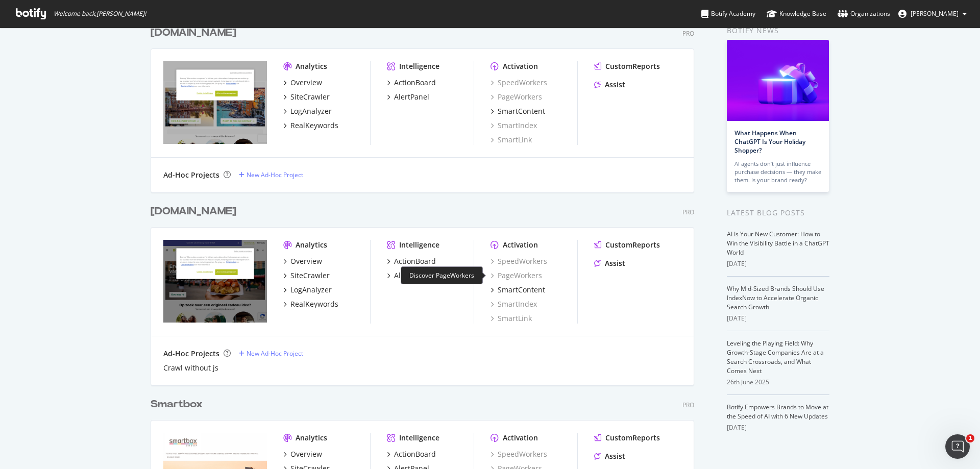 Image resolution: width=980 pixels, height=469 pixels. Describe the element at coordinates (191, 369) in the screenshot. I see `div: Crawl without js` at that location.